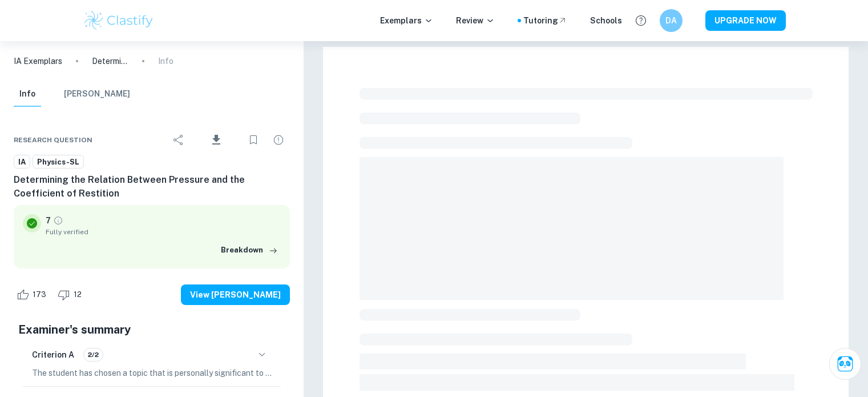 Image resolution: width=868 pixels, height=397 pixels. Describe the element at coordinates (671, 20) in the screenshot. I see `h6: DA` at that location.